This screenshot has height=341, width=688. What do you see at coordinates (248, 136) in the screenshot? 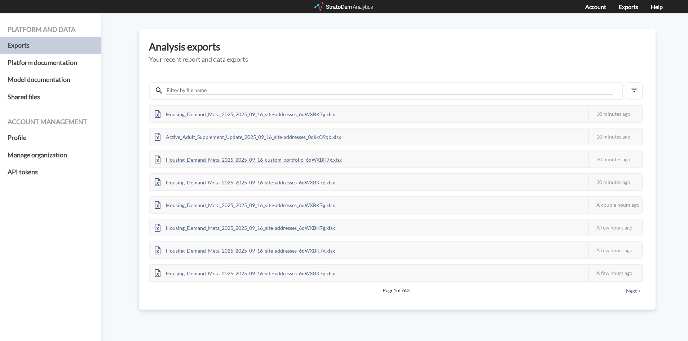
I see `div: Active_Adult_Supplement_Update_2025_09_16_site-addresses_0qkkO9qb.xlsx` at bounding box center [248, 136].